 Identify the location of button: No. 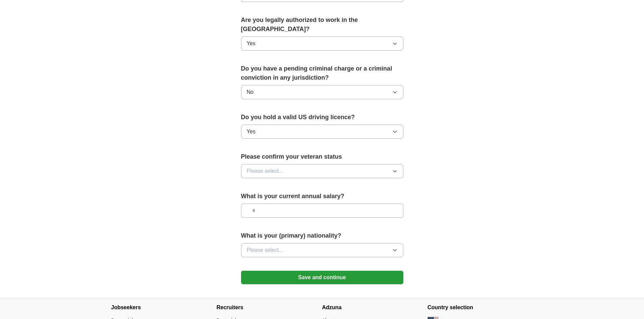
(322, 92).